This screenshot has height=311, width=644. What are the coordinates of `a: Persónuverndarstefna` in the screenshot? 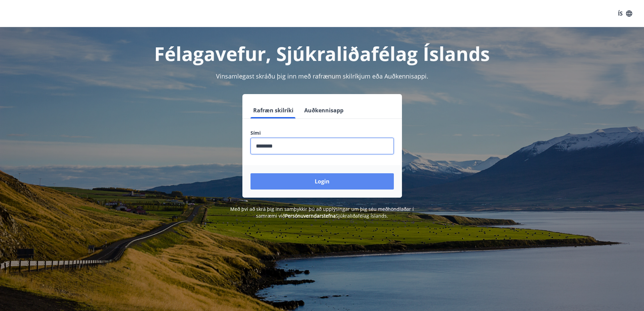 It's located at (310, 215).